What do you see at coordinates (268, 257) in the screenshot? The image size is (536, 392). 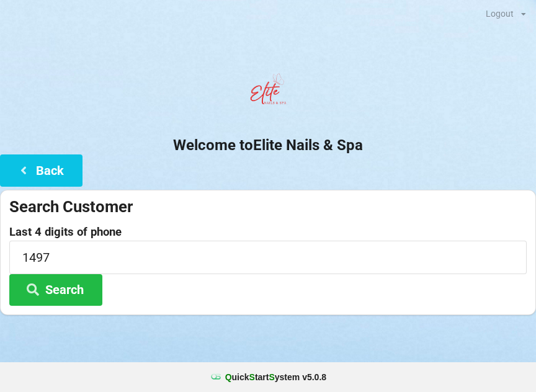 I see `input: 0000` at bounding box center [268, 257].